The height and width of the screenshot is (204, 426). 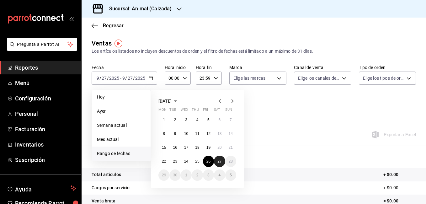 What do you see at coordinates (45, 144) in the screenshot?
I see `span: Inventarios` at bounding box center [45, 144].